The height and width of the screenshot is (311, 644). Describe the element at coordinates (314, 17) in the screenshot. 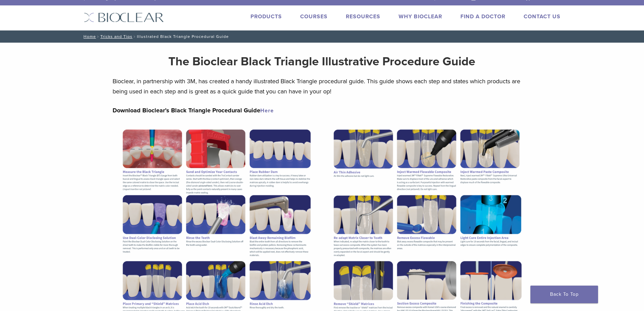

I see `a: Courses` at that location.